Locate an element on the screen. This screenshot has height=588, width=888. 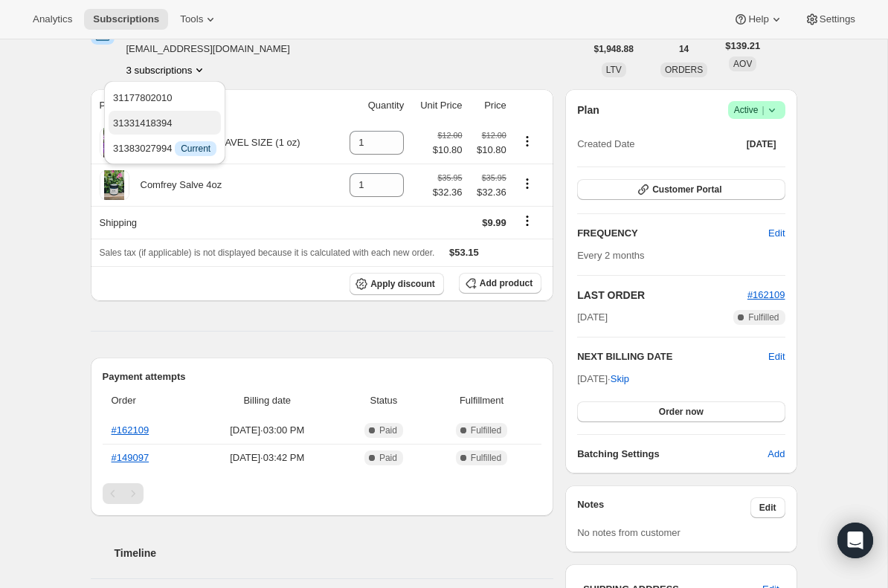
h2: Timeline is located at coordinates (334, 553).